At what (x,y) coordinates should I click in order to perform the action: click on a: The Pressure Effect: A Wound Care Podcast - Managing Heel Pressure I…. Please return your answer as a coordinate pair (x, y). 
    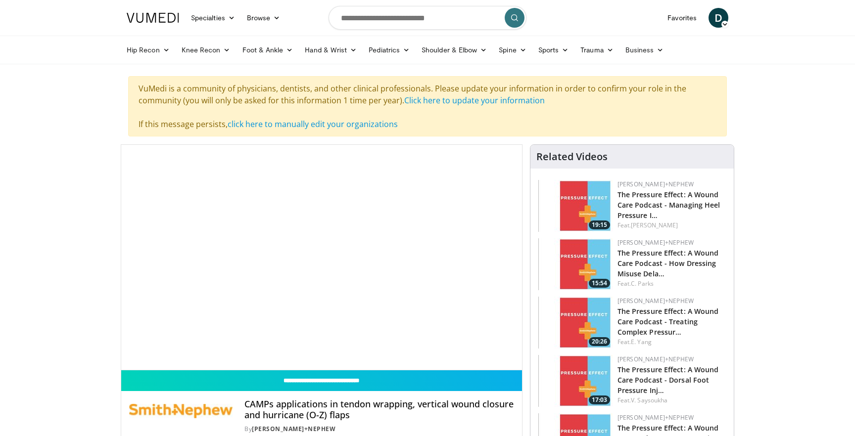
    Looking at the image, I should click on (669, 205).